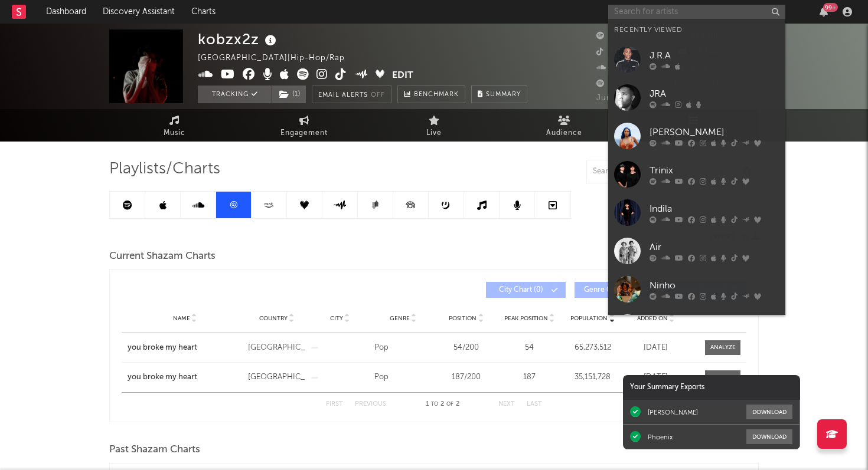 The image size is (868, 470). Describe the element at coordinates (437, 95) in the screenshot. I see `span: Benchmark` at that location.